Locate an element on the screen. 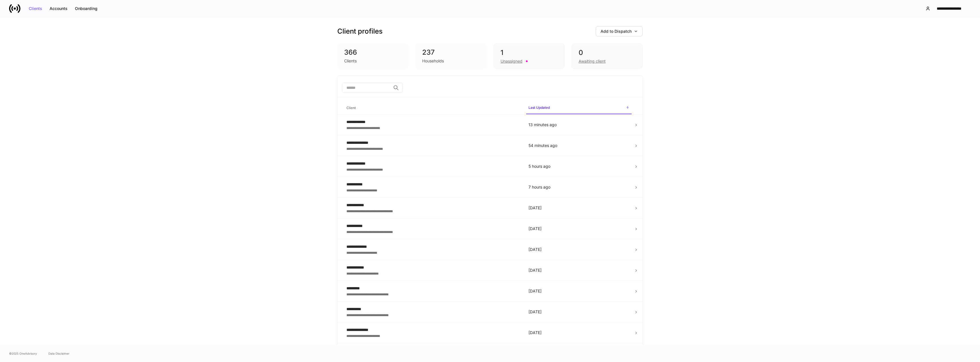 This screenshot has width=980, height=362. div: Awaiting client is located at coordinates (592, 62).